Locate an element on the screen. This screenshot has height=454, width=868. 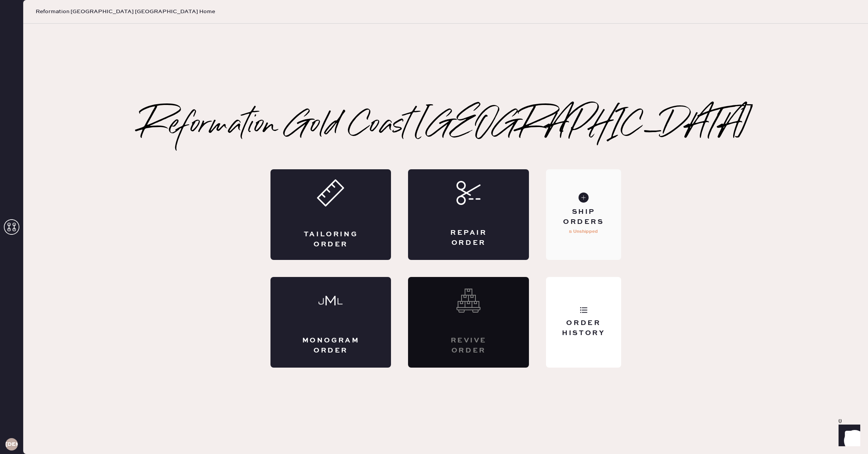
div: Order History is located at coordinates (583, 328).